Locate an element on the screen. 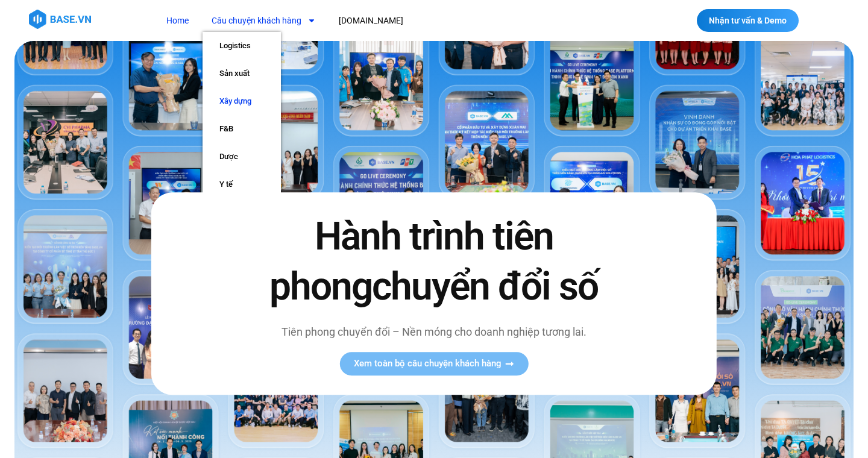 The width and height of the screenshot is (868, 458). nav: Menu is located at coordinates (388, 21).